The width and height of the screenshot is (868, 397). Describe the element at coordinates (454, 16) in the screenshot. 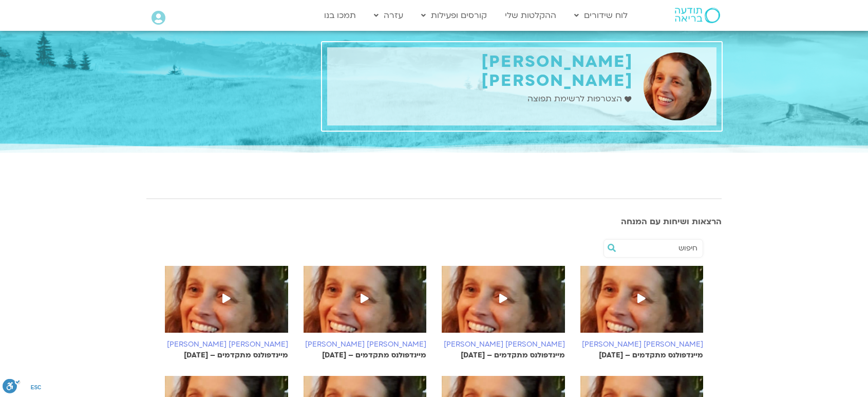

I see `a: קורסים ופעילות` at that location.